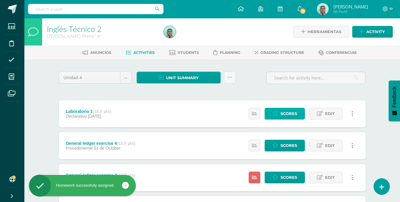  What do you see at coordinates (188, 52) in the screenshot?
I see `span: Students` at bounding box center [188, 52].